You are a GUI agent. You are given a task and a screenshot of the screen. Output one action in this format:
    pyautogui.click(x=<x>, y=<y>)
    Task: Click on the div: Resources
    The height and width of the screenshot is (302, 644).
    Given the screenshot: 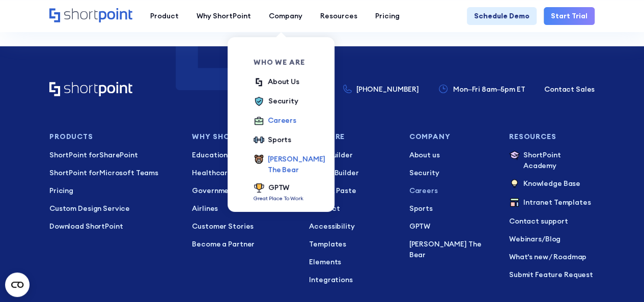 What is the action you would take?
    pyautogui.click(x=338, y=16)
    